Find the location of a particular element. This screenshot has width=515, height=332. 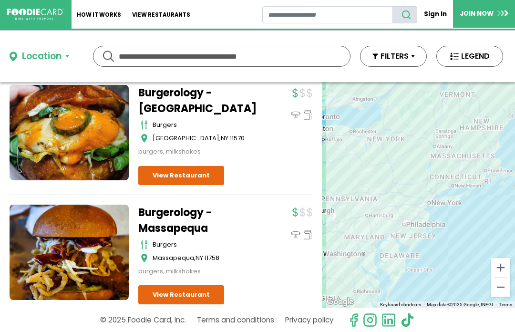

a: Terms and conditions is located at coordinates (235, 319).